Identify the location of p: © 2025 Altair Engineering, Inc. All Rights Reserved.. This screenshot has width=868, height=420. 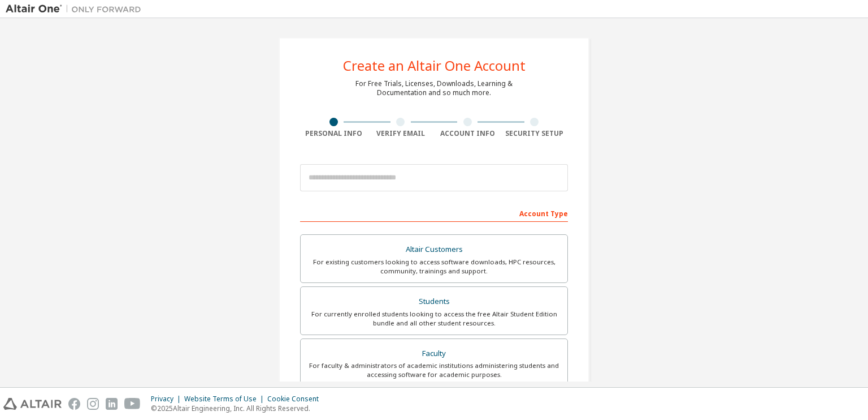
(238, 408).